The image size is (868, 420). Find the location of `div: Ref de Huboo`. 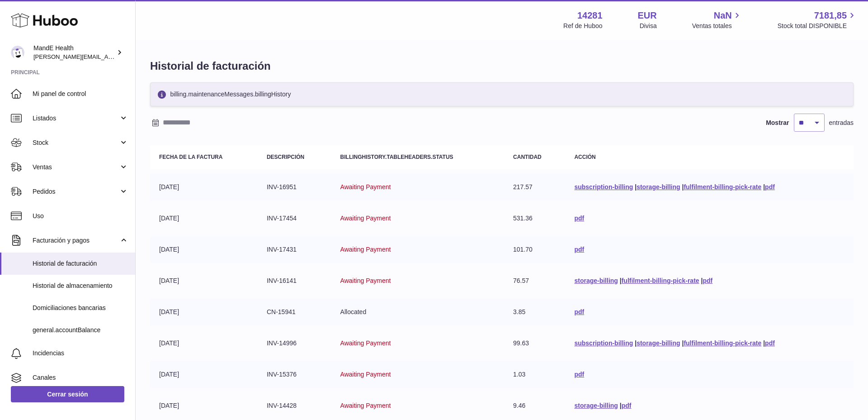

div: Ref de Huboo is located at coordinates (582, 26).